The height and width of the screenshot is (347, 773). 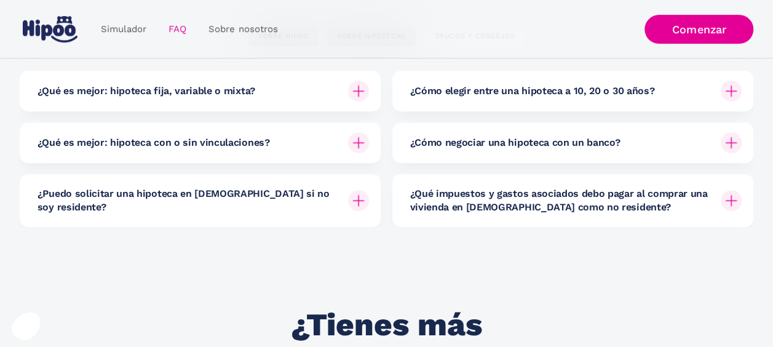 I want to click on h6: ¿Cómo negociar una hipoteca con un banco?, so click(x=515, y=143).